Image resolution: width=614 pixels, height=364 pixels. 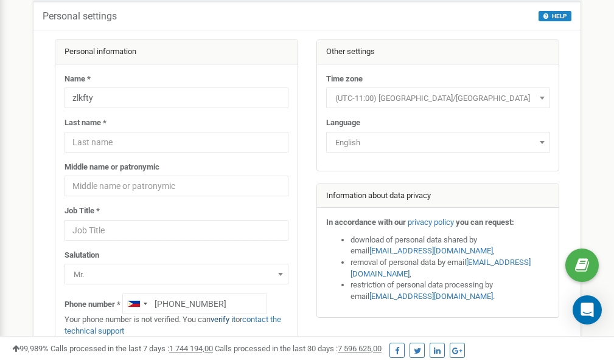 What do you see at coordinates (555, 16) in the screenshot?
I see `button: HELP` at bounding box center [555, 16].